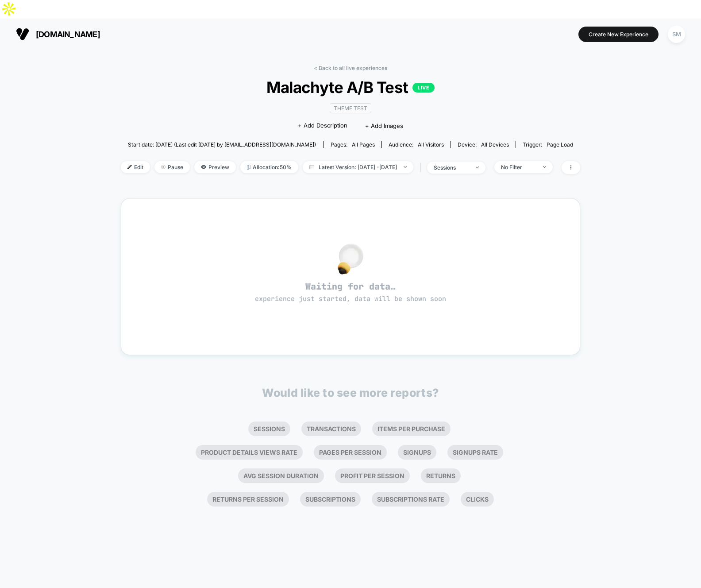 This screenshot has width=701, height=588. What do you see at coordinates (350, 299) in the screenshot?
I see `span: experience just started, data will be shown soon` at bounding box center [350, 299].